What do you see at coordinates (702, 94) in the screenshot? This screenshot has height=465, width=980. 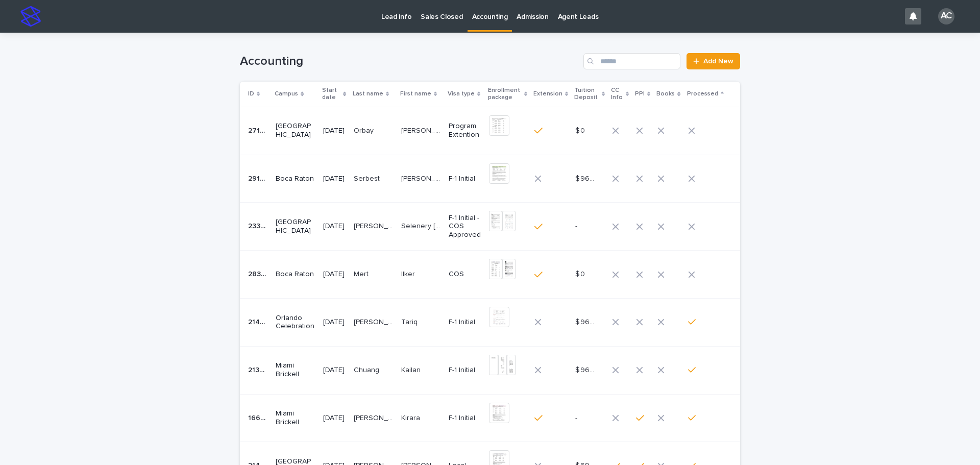 I see `p: Processed` at bounding box center [702, 94].